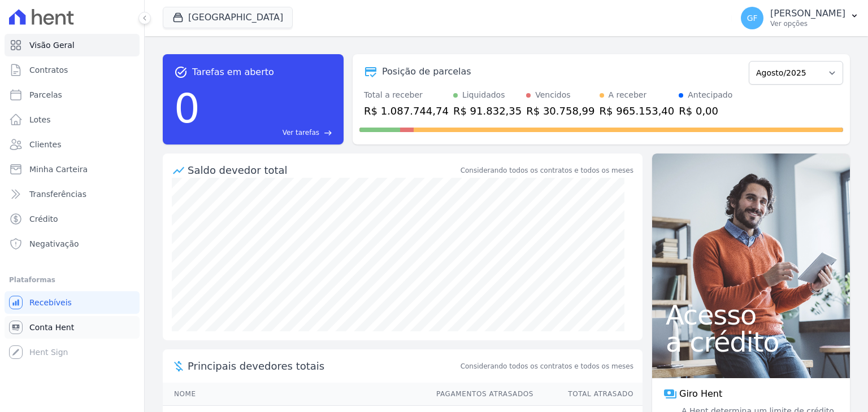 This screenshot has width=868, height=412. Describe the element at coordinates (808, 23) in the screenshot. I see `p: Ver opções` at that location.